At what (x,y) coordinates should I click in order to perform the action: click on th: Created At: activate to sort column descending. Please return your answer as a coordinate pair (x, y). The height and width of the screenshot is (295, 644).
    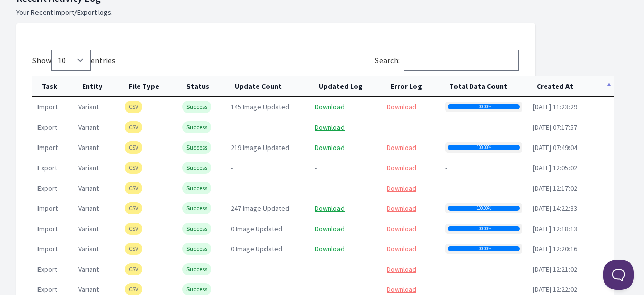
    Looking at the image, I should click on (571, 86).